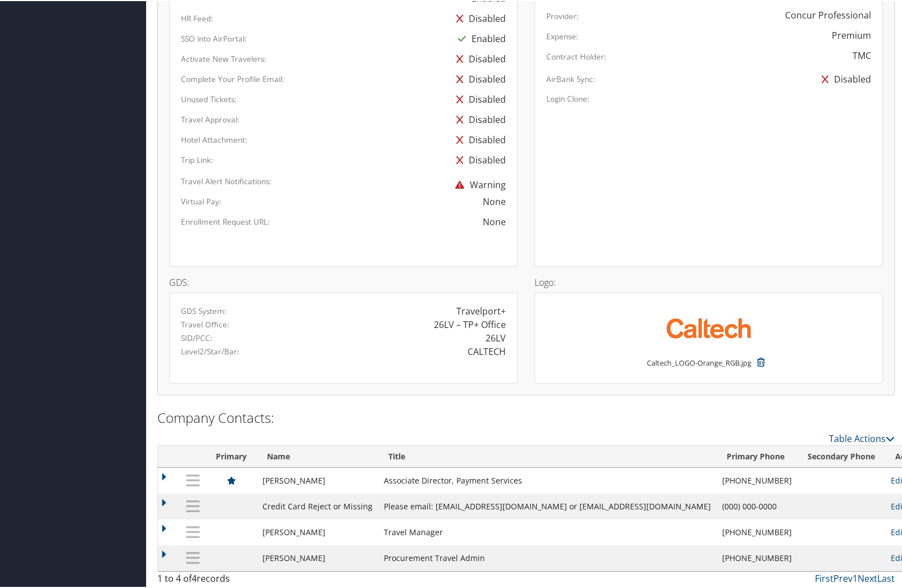  I want to click on label: SSO into AirPortal:, so click(214, 38).